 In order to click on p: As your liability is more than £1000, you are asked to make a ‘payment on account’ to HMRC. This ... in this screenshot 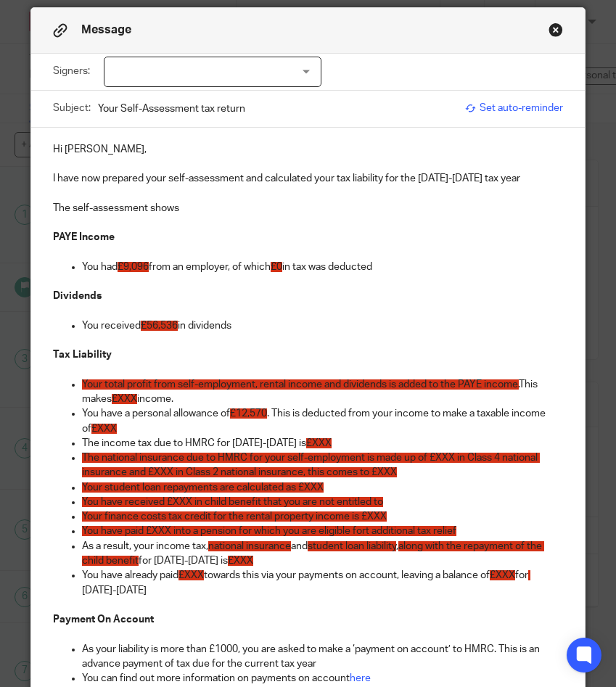, I will do `click(322, 657)`.